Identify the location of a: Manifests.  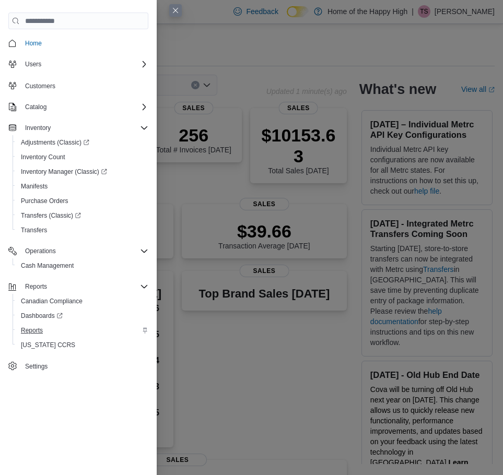
(34, 186).